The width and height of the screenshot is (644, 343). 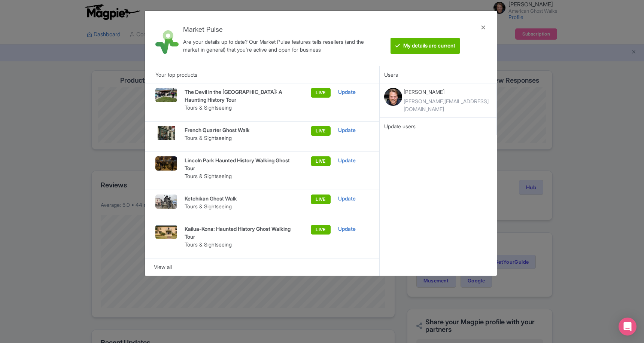 What do you see at coordinates (166, 232) in the screenshot?
I see `img: xpkgxgxzzr9ss2sv1rys.jpg` at bounding box center [166, 232].